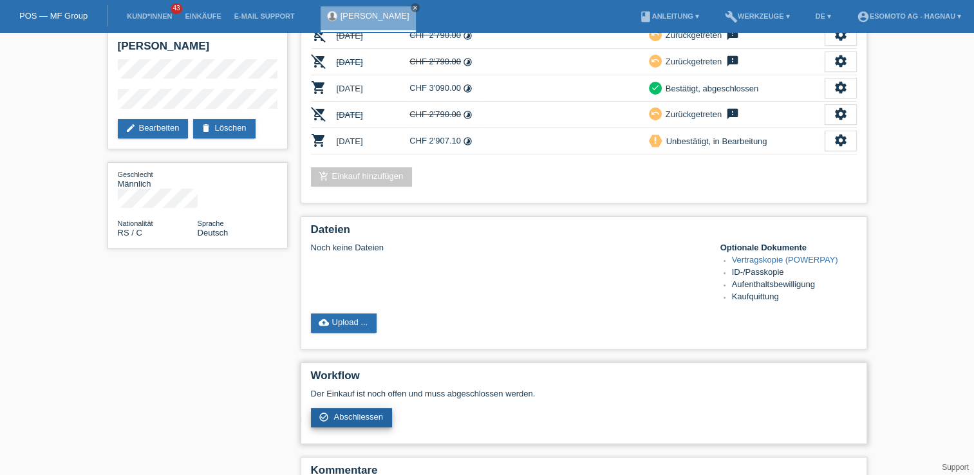  What do you see at coordinates (863, 17) in the screenshot?
I see `i: account_circle` at bounding box center [863, 17].